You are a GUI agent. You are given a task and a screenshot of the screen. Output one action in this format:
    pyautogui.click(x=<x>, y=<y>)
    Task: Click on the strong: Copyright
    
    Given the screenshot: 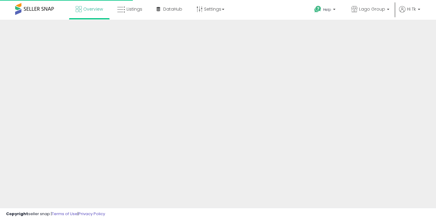 What is the action you would take?
    pyautogui.click(x=17, y=214)
    